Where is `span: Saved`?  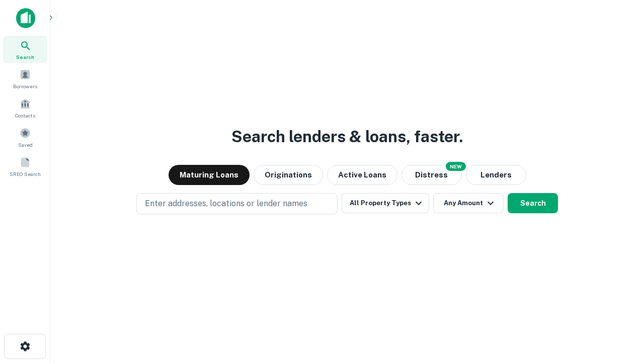
span: Saved is located at coordinates (25, 145).